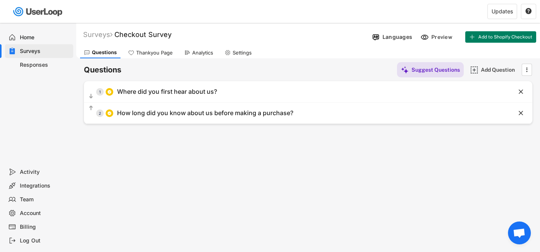 Image resolution: width=540 pixels, height=252 pixels. I want to click on div: Home, so click(45, 37).